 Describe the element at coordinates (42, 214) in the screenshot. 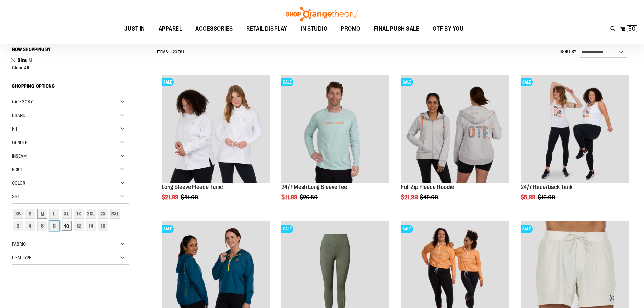

I see `div: M` at that location.